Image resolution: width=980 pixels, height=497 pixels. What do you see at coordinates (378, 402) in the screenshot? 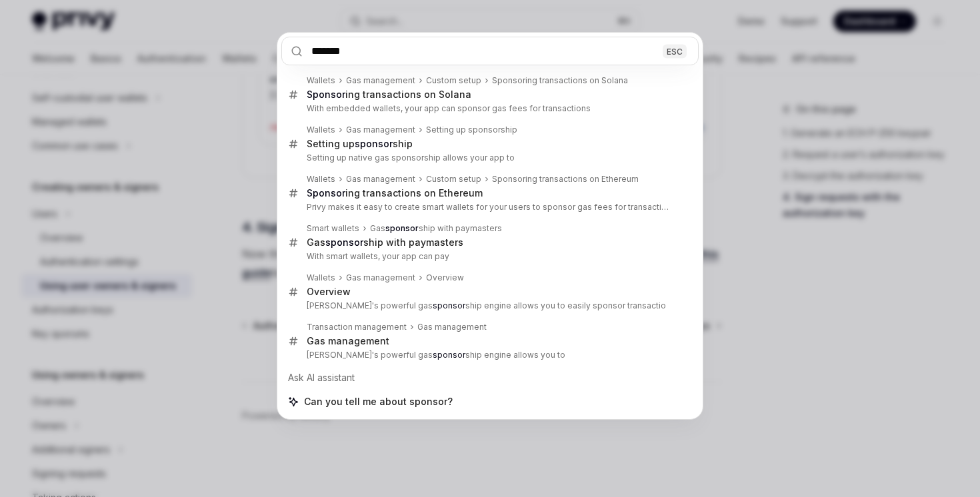
I see `span: Can you tell me about sponsor?` at bounding box center [378, 402].